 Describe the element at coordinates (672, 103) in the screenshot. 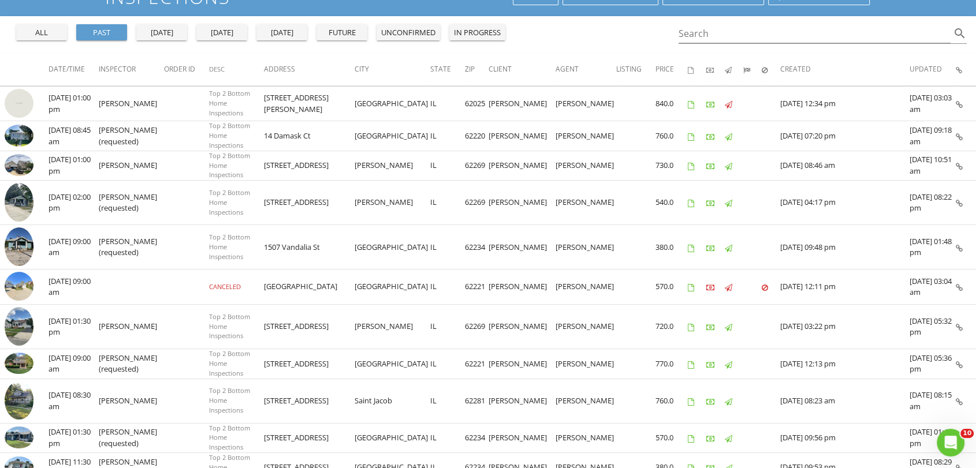

I see `td: 840.0` at that location.